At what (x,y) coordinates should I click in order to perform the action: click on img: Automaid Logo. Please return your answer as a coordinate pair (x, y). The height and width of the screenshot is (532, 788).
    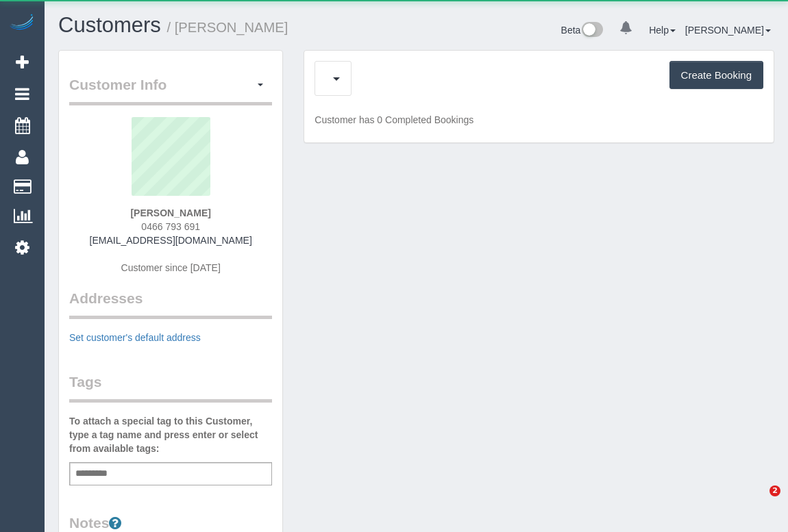
    Looking at the image, I should click on (22, 23).